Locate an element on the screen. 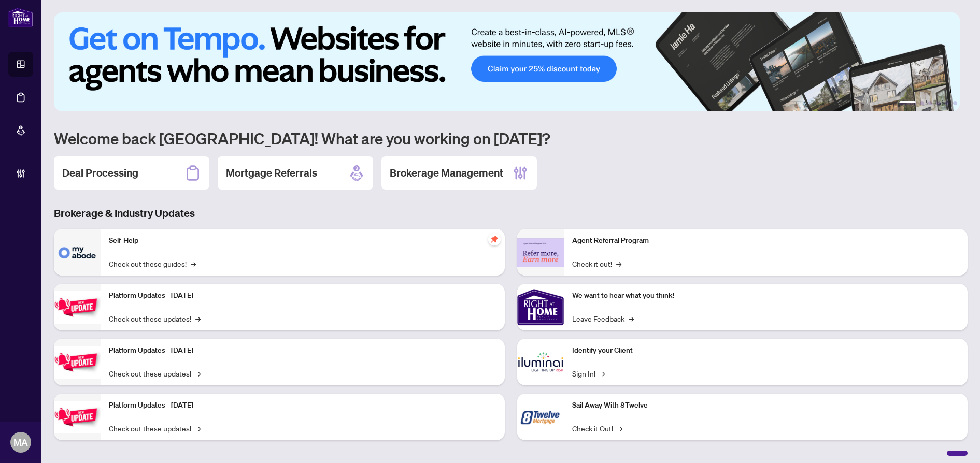 This screenshot has width=980, height=463. h2: Mortgage Referrals is located at coordinates (271, 173).